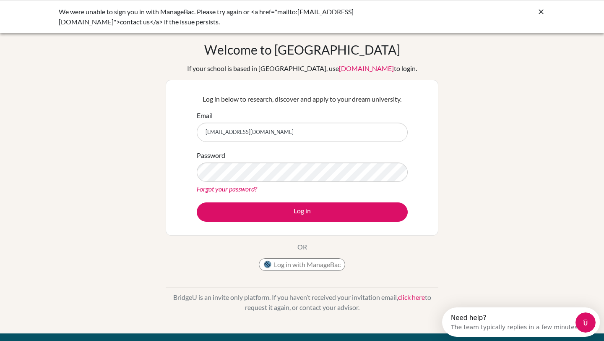 The image size is (604, 341). What do you see at coordinates (302, 212) in the screenshot?
I see `button: Log in` at bounding box center [302, 212].